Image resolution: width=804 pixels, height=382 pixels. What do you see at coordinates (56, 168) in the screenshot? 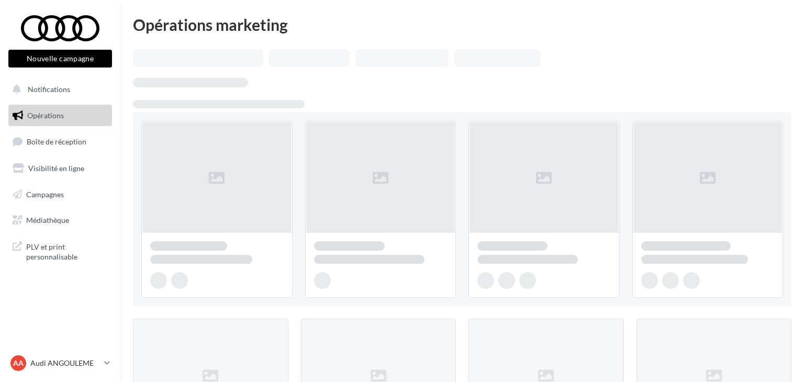
I see `span: Visibilité en ligne` at bounding box center [56, 168].